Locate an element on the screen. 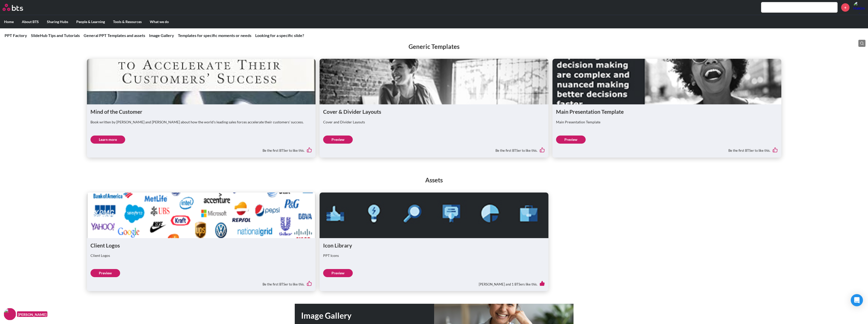 Image resolution: width=868 pixels, height=324 pixels. a: PPT Factory is located at coordinates (16, 35).